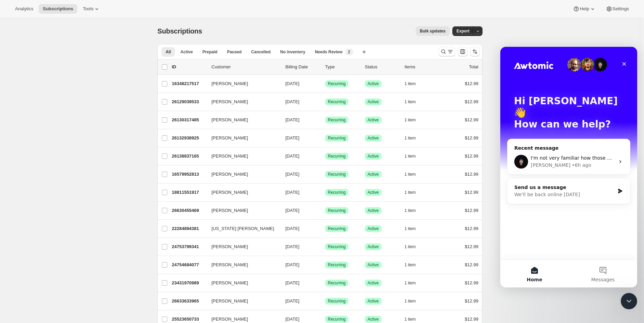  I want to click on button: Messages, so click(103, 227).